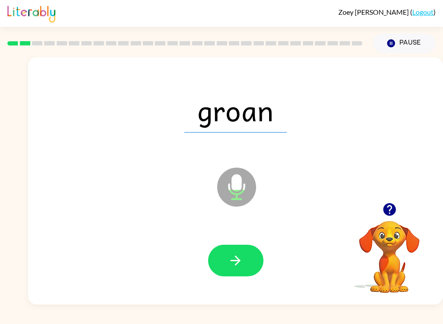 This screenshot has height=324, width=443. What do you see at coordinates (31, 13) in the screenshot?
I see `img: Literably` at bounding box center [31, 13].